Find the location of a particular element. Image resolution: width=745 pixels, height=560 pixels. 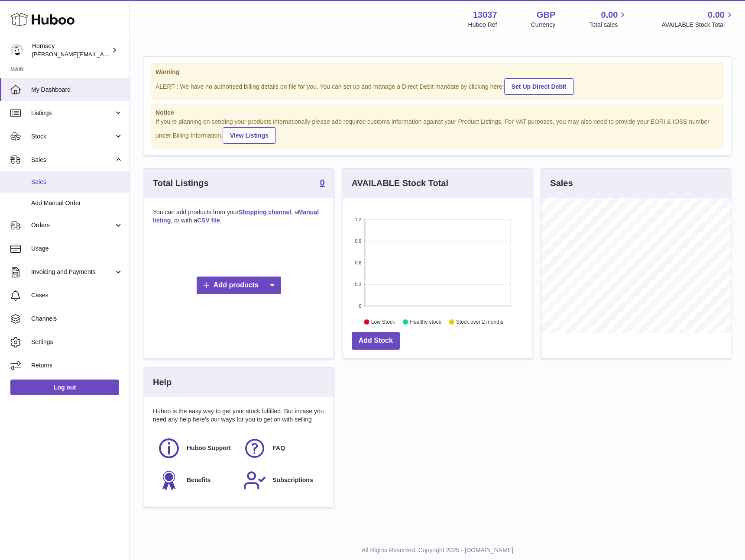

a: Subscriptions is located at coordinates (281, 481).